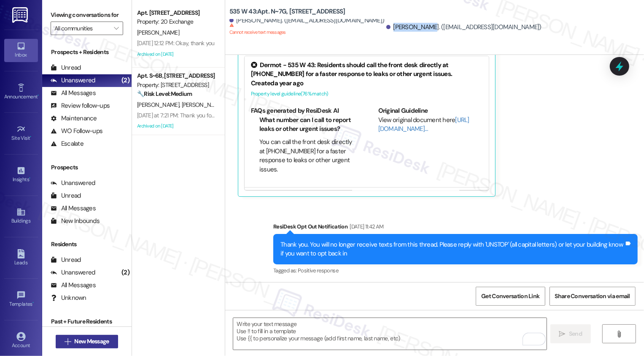 The height and width of the screenshot is (356, 644). Describe the element at coordinates (87, 52) in the screenshot. I see `div: Prospects + Residents` at that location.